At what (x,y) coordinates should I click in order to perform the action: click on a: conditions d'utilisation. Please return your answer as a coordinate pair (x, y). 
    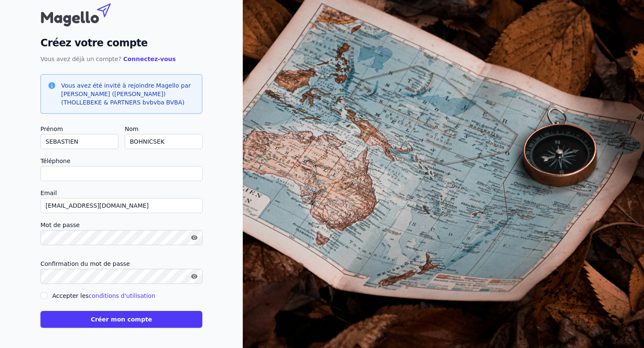
    Looking at the image, I should click on (122, 296).